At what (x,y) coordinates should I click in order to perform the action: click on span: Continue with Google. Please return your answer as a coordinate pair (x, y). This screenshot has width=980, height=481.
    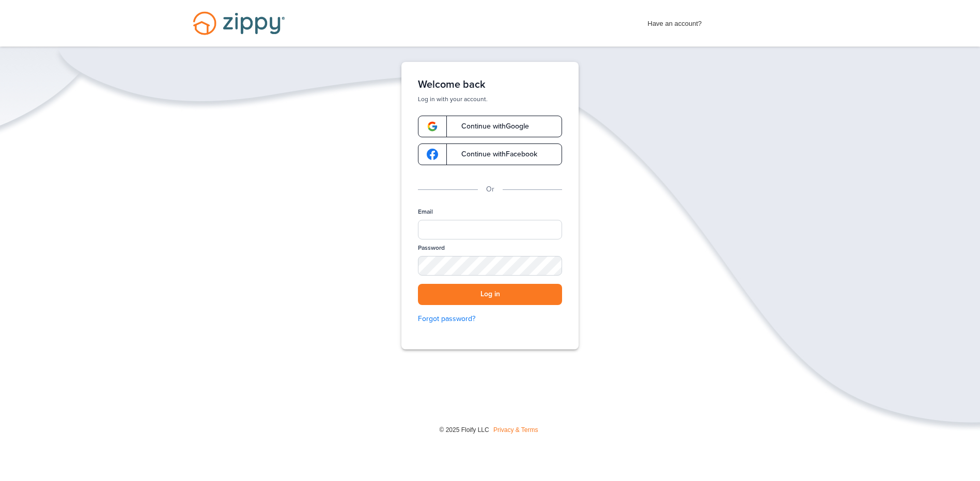
    Looking at the image, I should click on (490, 126).